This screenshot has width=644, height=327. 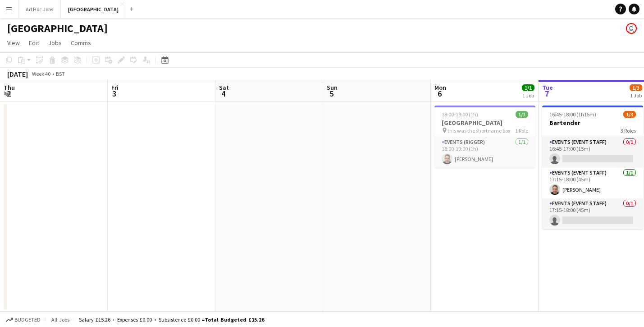 I want to click on span: this was the shortname box, so click(x=479, y=130).